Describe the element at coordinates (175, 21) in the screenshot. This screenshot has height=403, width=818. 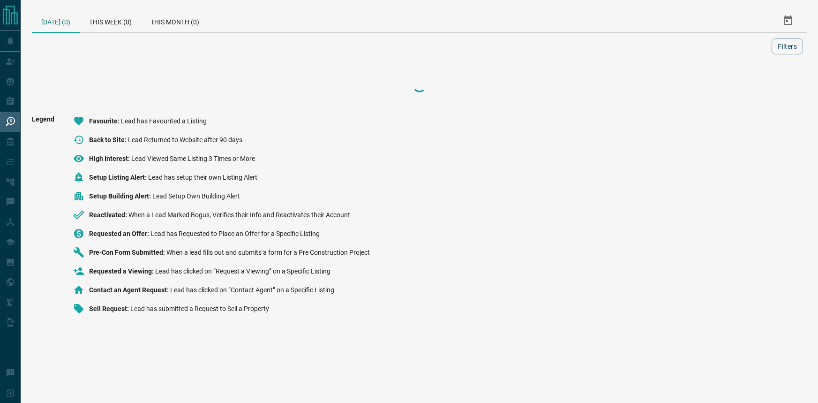
I see `div: This Month (0)` at that location.